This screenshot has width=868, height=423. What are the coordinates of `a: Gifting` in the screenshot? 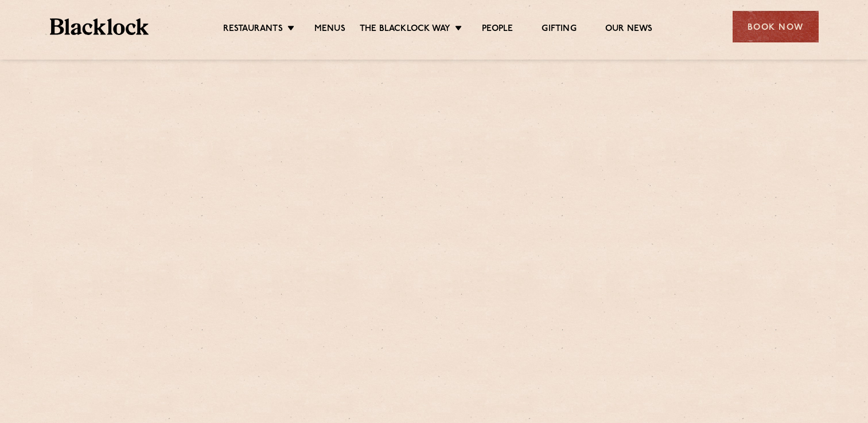 It's located at (559, 30).